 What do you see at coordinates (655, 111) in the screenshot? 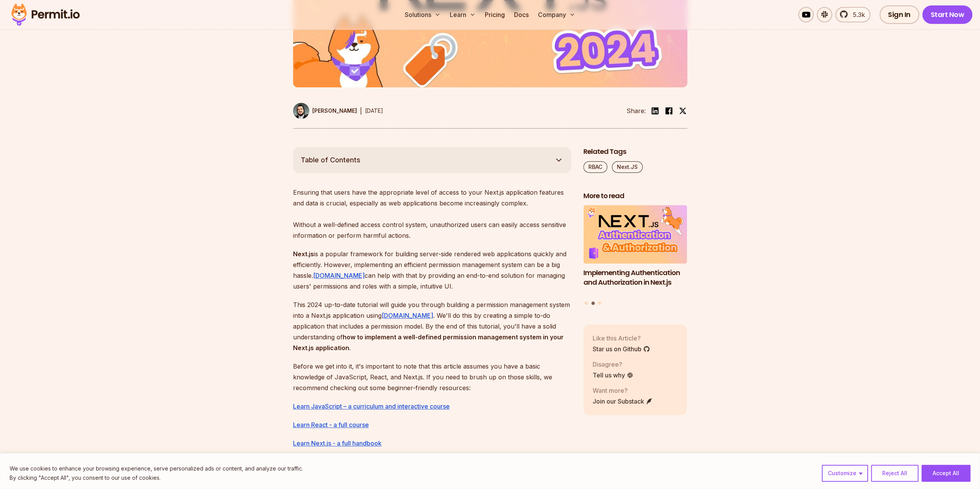
I see `img: linkedin` at bounding box center [655, 111].